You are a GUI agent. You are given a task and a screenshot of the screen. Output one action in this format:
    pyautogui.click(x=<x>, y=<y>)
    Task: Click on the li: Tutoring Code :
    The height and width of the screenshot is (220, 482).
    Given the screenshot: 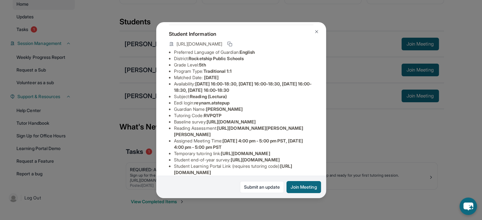 What is the action you would take?
    pyautogui.click(x=244, y=116)
    